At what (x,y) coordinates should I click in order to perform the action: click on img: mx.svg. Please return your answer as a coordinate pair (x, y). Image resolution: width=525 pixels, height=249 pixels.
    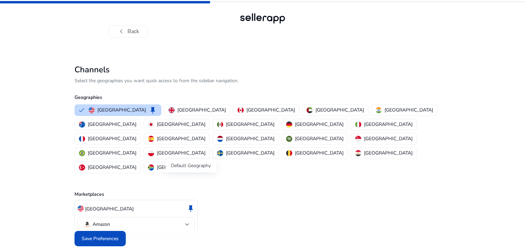
    Looking at the image, I should click on (220, 125).